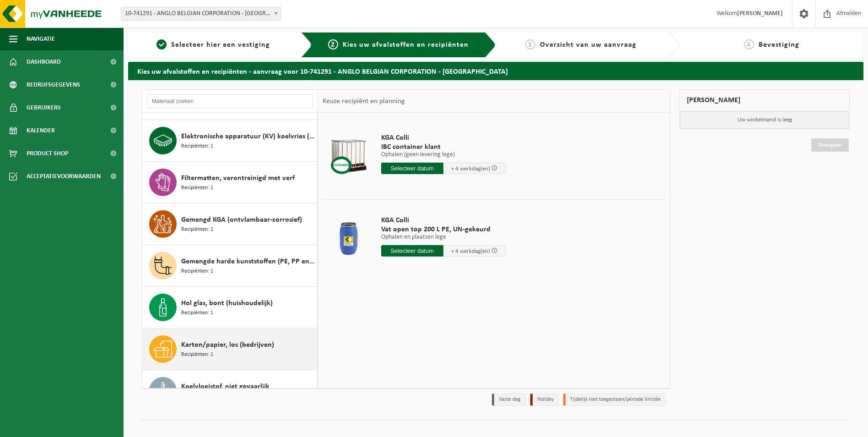 The width and height of the screenshot is (868, 437). What do you see at coordinates (44, 108) in the screenshot?
I see `span: Gebruikers` at bounding box center [44, 108].